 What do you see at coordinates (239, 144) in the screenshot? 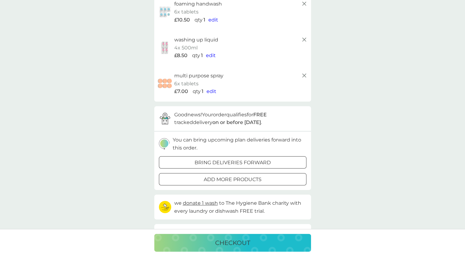
I see `p: You can bring upcoming plan deliveries forward into this order.` at bounding box center [239, 144].